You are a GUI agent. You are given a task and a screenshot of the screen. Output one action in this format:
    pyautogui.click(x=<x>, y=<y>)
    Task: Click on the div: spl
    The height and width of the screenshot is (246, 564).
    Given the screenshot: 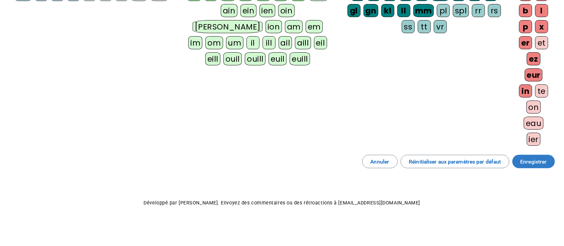 What is the action you would take?
    pyautogui.click(x=461, y=10)
    